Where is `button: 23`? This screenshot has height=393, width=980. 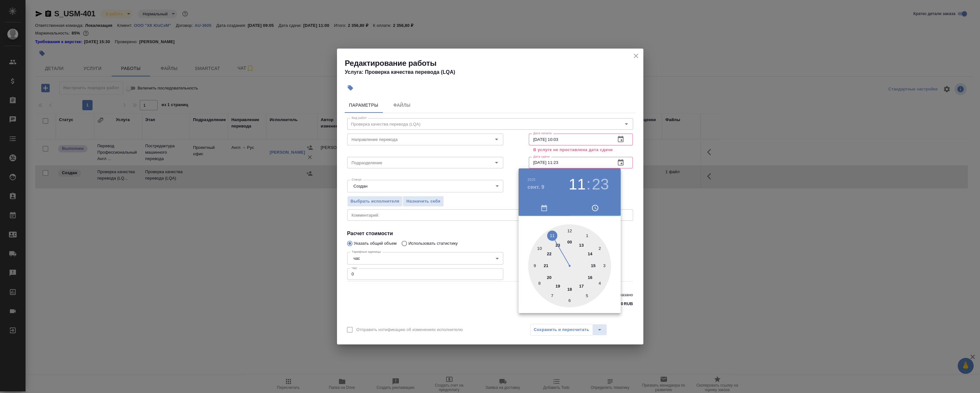 button: 23 is located at coordinates (601, 185).